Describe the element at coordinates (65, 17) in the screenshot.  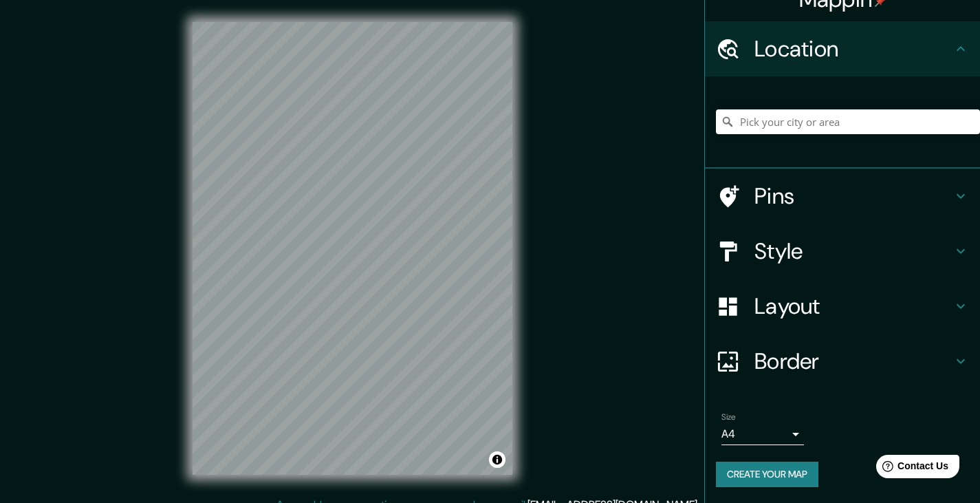
I see `span: Contact Us` at that location.